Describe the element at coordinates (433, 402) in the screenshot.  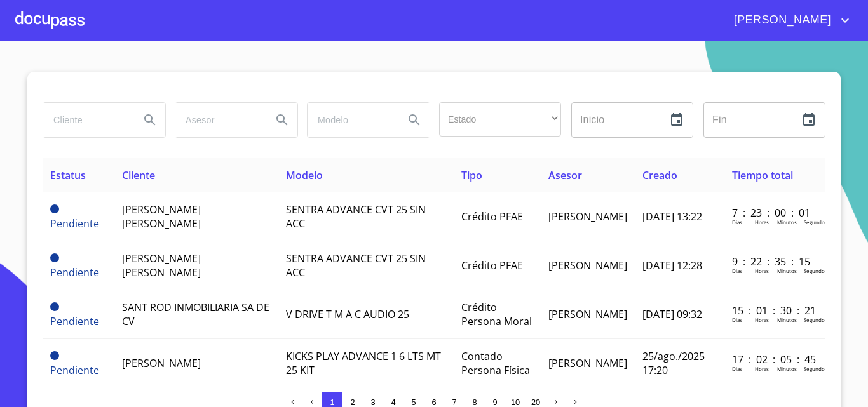
I see `span: 6` at that location.